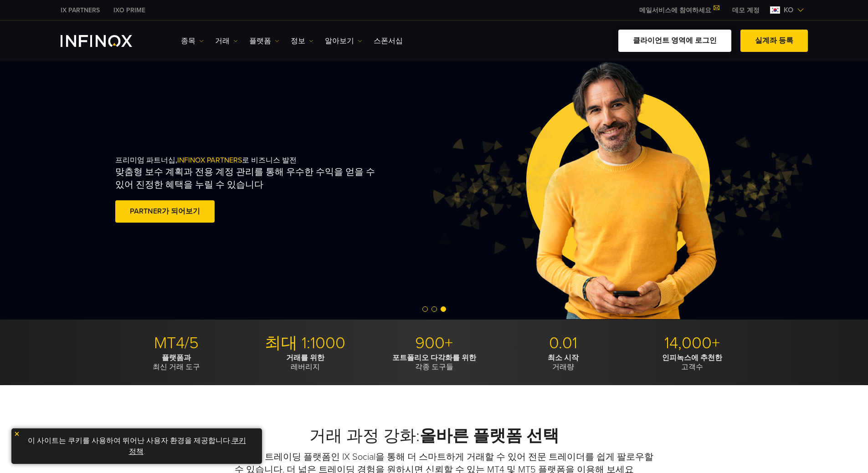 The height and width of the screenshot is (473, 868). I want to click on p: MT4/5, so click(176, 343).